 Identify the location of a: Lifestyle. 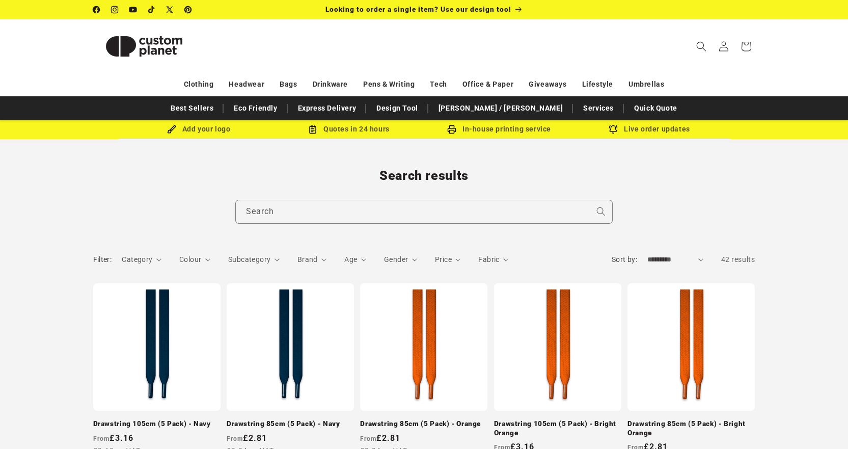
(597, 84).